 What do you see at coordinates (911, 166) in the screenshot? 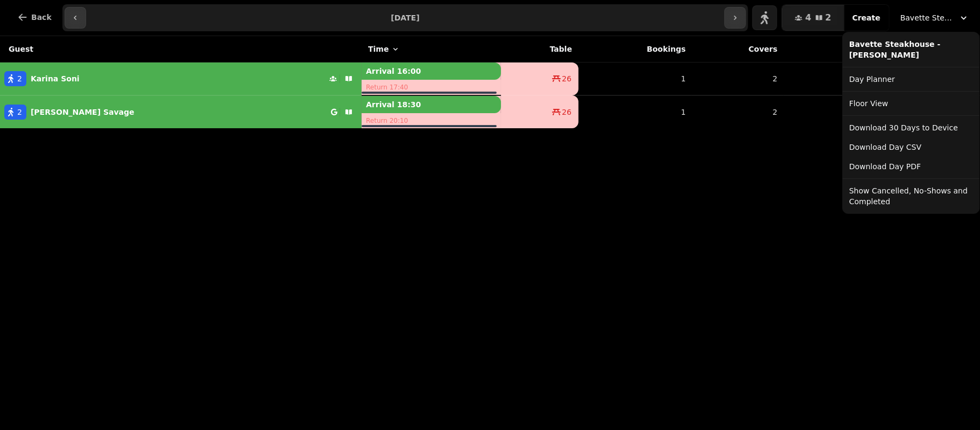
I see `button: Download Day PDF` at bounding box center [911, 166].